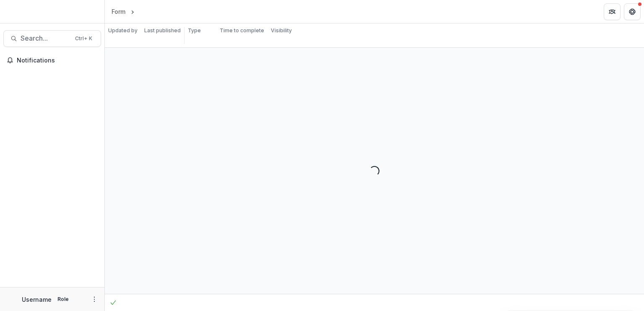 The height and width of the screenshot is (311, 644). I want to click on p: Visibility, so click(281, 30).